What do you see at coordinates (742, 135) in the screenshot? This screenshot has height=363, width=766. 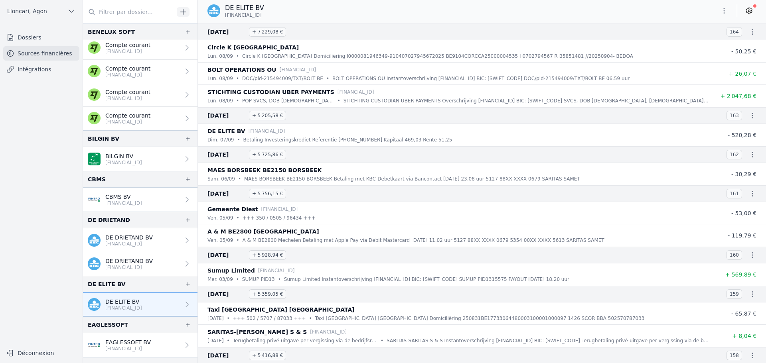 I see `span: - 520,28 €` at bounding box center [742, 135].